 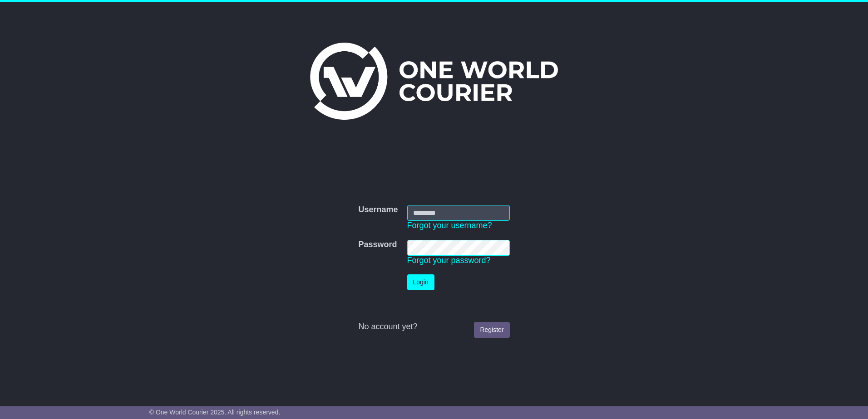 I want to click on label: Username, so click(x=378, y=210).